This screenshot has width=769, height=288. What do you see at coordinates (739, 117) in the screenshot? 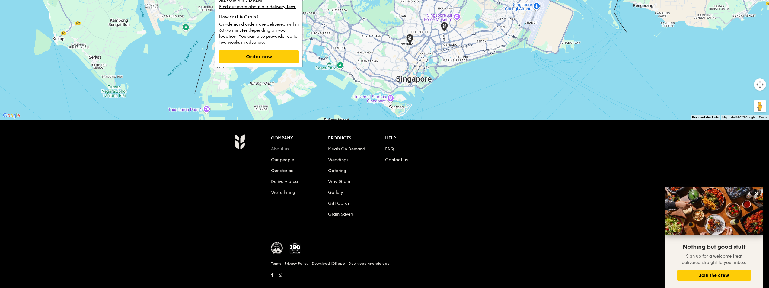
I see `span: Map data ©2025 Google` at bounding box center [739, 117].